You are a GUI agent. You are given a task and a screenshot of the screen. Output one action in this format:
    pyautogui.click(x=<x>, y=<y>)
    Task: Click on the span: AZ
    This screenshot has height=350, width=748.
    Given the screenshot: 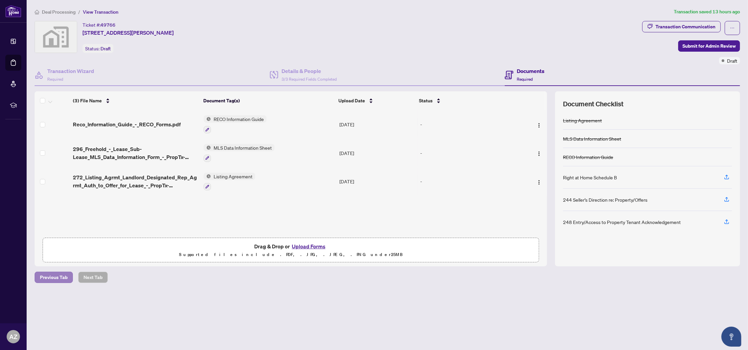 What is the action you would take?
    pyautogui.click(x=13, y=336)
    